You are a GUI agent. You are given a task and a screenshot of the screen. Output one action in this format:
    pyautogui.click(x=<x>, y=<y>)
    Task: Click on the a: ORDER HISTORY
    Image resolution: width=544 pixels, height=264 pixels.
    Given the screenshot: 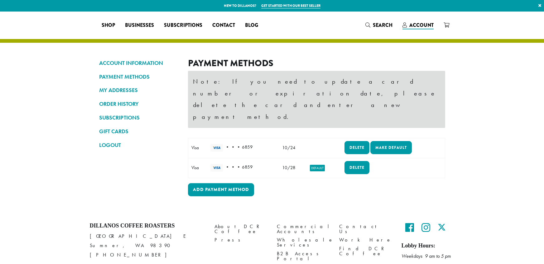 What is the action you would take?
    pyautogui.click(x=139, y=104)
    